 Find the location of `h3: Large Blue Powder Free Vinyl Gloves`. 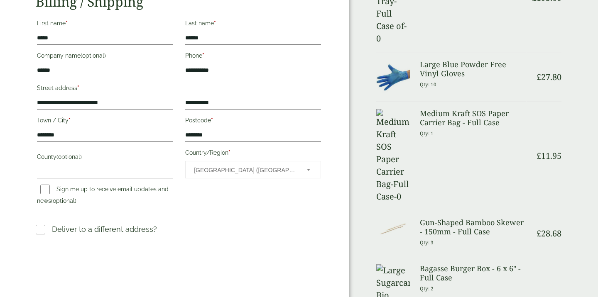

h3: Large Blue Powder Free Vinyl Gloves is located at coordinates (472, 69).